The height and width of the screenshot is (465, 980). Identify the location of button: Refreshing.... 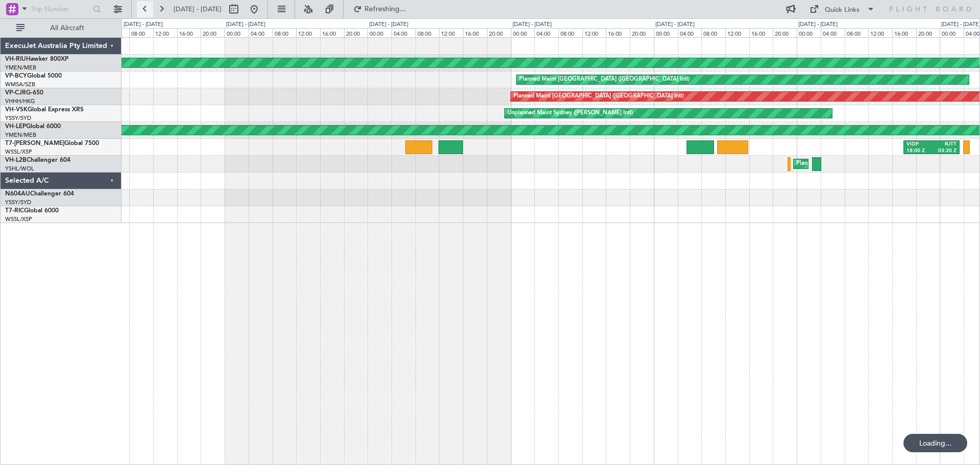
(379, 9).